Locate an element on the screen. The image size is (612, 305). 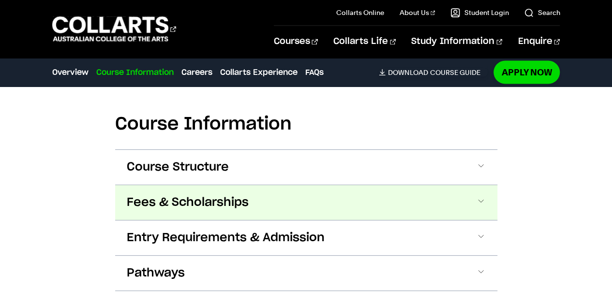
button: Course Structure is located at coordinates (306, 167).